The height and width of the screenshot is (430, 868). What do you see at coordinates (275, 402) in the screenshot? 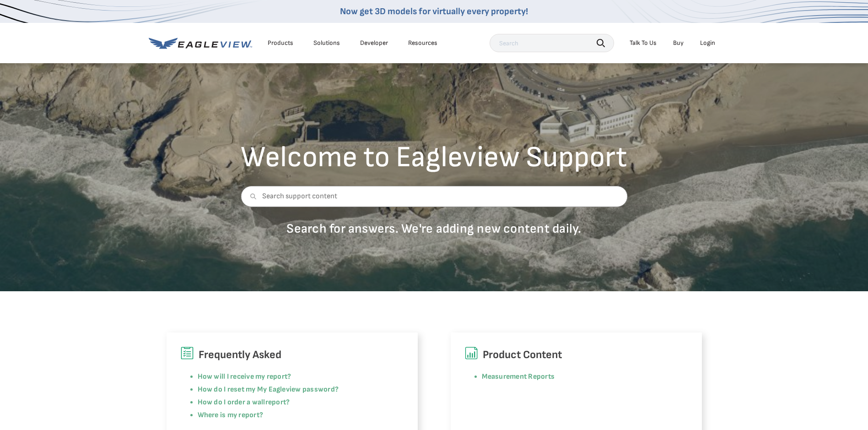
I see `a: report` at bounding box center [275, 402].